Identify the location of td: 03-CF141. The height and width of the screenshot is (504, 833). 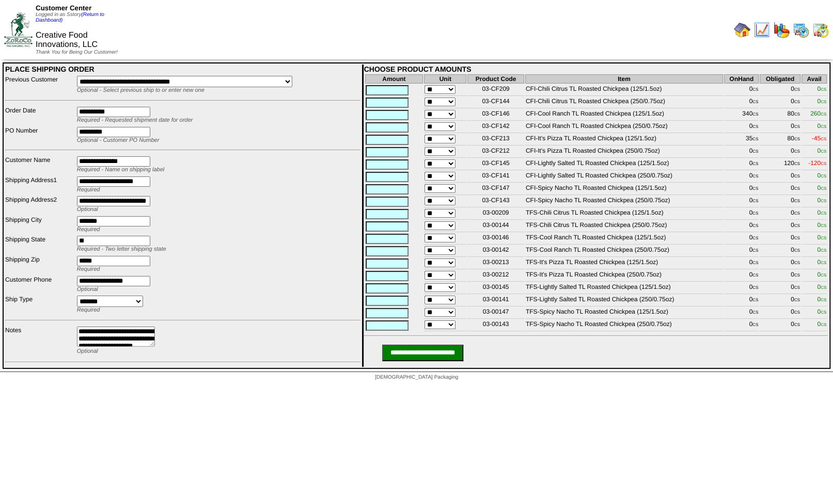
(495, 177).